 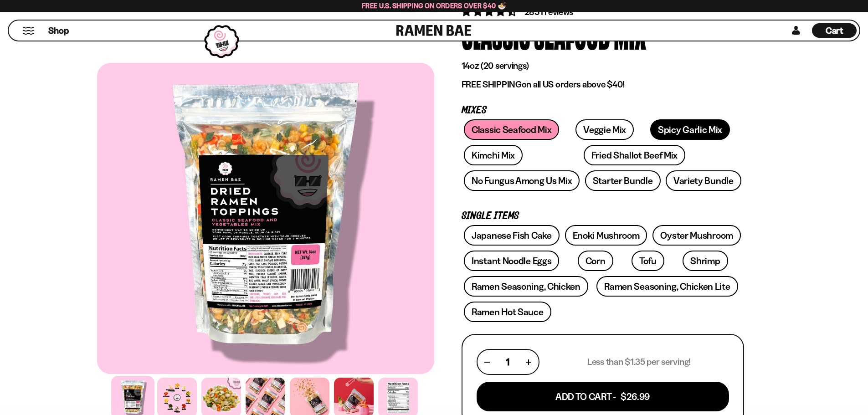 What do you see at coordinates (635, 155) in the screenshot?
I see `a: Fried Shallot Beef Mix` at bounding box center [635, 155].